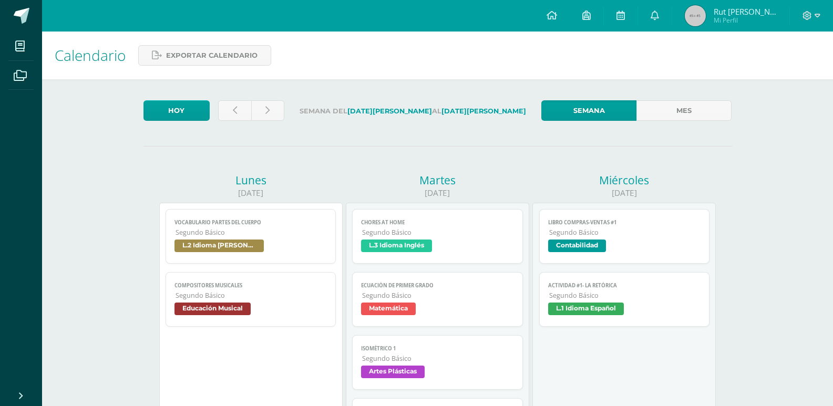 The image size is (833, 406). I want to click on a: Exportar calendario, so click(205, 55).